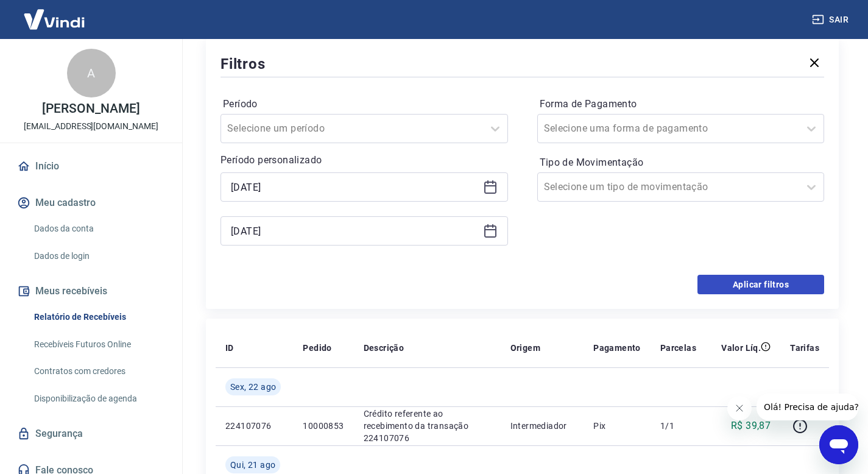  I want to click on p: Pix, so click(617, 426).